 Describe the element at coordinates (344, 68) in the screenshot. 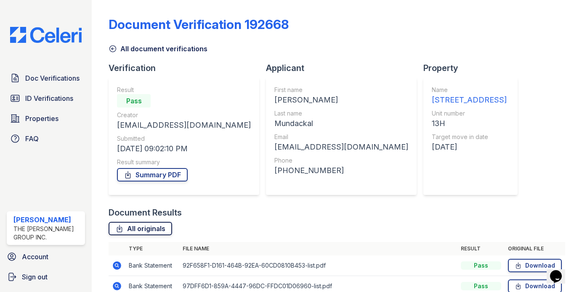

I see `div: Applicant` at that location.